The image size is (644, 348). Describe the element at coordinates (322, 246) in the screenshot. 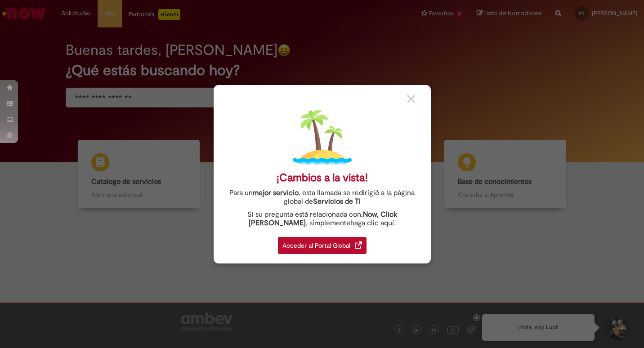

I see `div: Acceder al Portal Global` at that location.